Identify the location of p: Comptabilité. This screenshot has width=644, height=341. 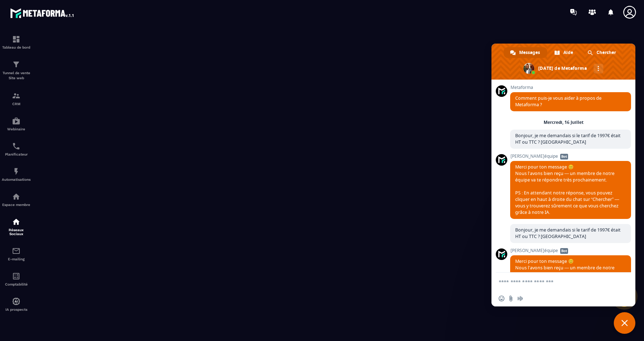
(16, 284).